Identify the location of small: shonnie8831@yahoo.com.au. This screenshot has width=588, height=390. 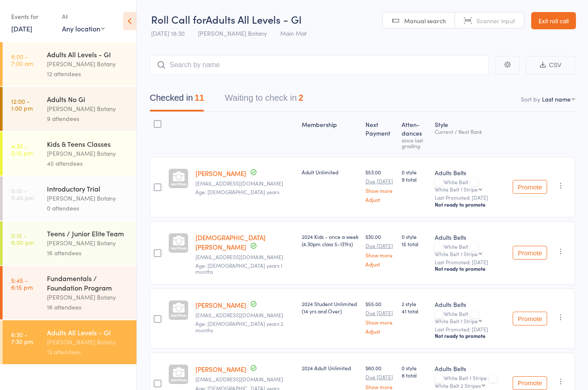
(245, 257).